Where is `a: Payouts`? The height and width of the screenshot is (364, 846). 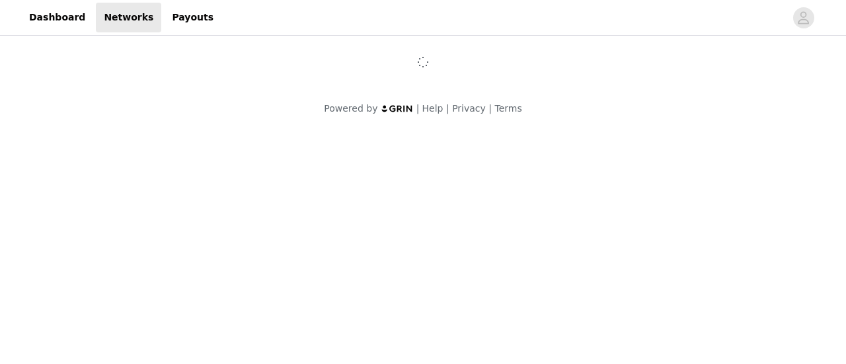 a: Payouts is located at coordinates (192, 17).